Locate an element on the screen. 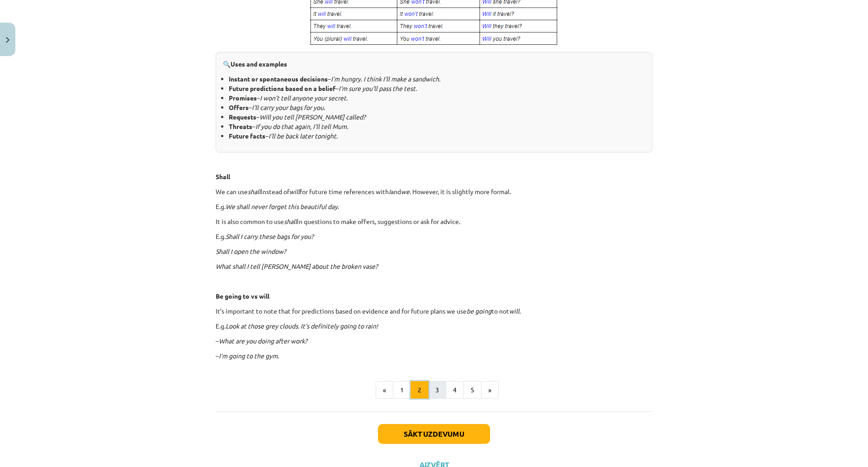 The image size is (868, 467). b: Promises is located at coordinates (243, 98).